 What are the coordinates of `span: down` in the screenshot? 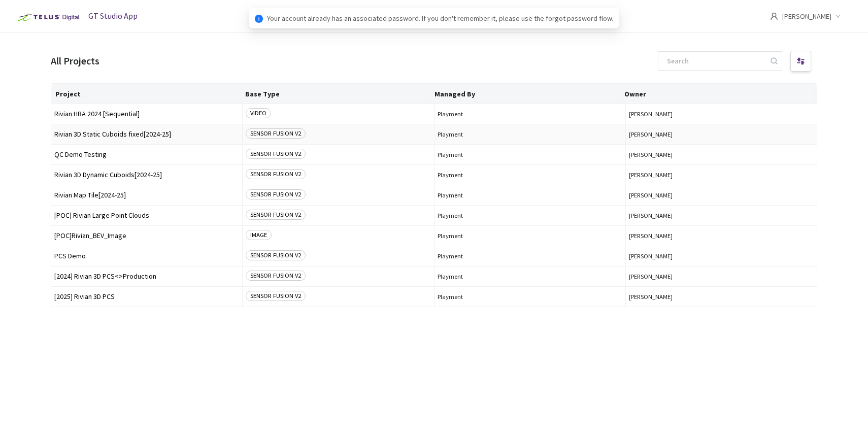 It's located at (838, 17).